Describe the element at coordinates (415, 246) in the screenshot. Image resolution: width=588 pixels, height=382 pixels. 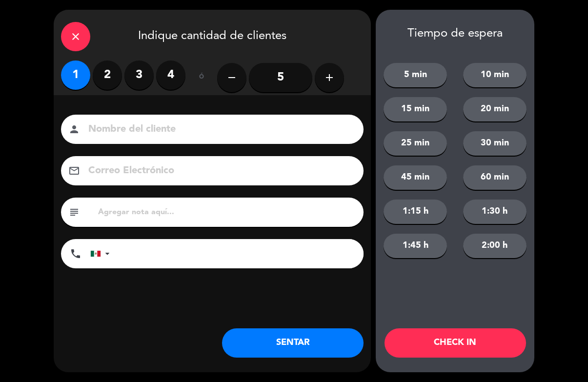
I see `button: 1:45 h` at that location.